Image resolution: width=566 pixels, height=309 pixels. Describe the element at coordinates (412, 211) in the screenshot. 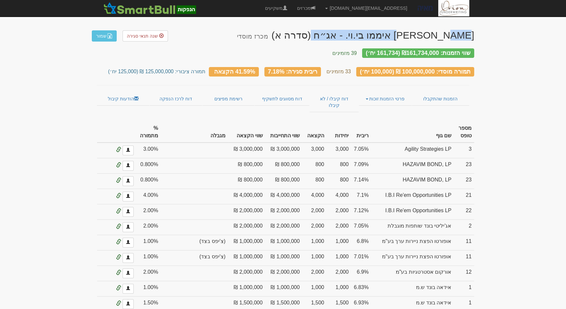

I see `td: I.B.I Re'em Opportunities LP` at that location.